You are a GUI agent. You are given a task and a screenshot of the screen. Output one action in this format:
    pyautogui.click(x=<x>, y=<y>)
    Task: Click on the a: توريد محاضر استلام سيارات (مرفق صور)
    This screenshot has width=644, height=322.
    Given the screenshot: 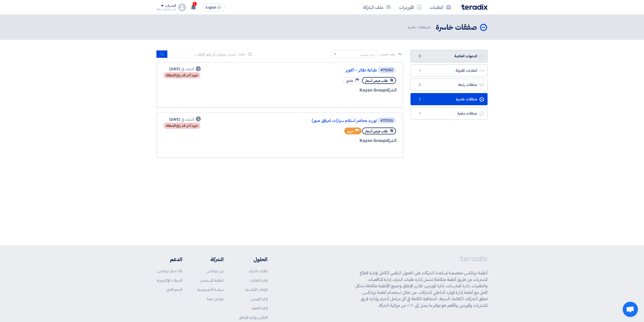 What is the action you would take?
    pyautogui.click(x=326, y=121)
    